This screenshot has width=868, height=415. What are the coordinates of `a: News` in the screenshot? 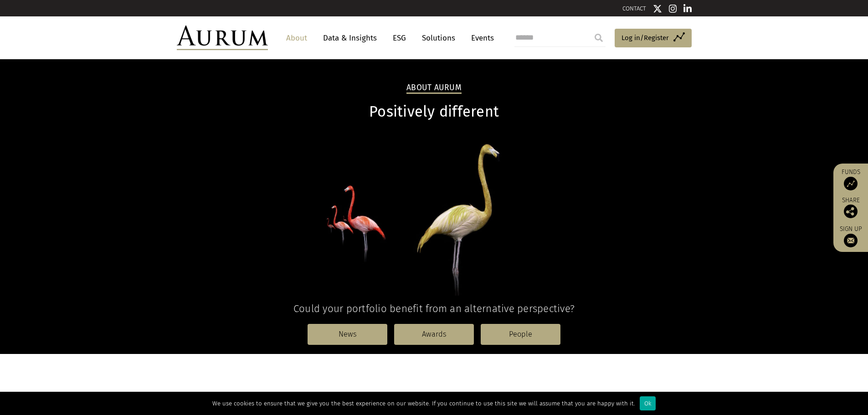 It's located at (347, 334).